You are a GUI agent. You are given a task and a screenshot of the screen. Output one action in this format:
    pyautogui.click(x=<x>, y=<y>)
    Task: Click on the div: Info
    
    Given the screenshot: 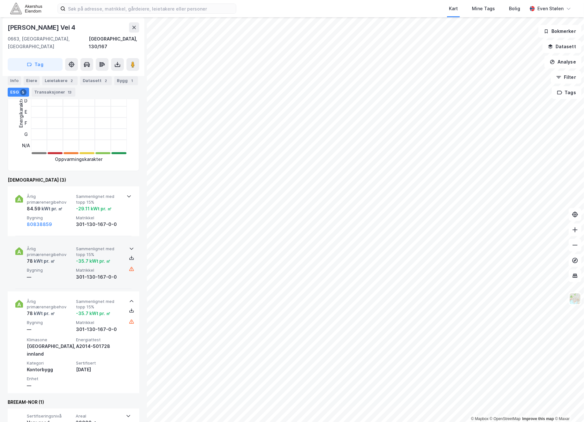 What is the action you would take?
    pyautogui.click(x=14, y=80)
    